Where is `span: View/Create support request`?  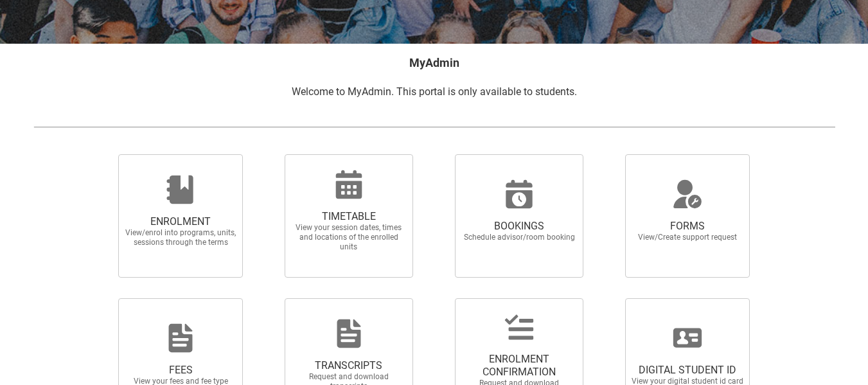
span: View/Create support request is located at coordinates (687, 237).